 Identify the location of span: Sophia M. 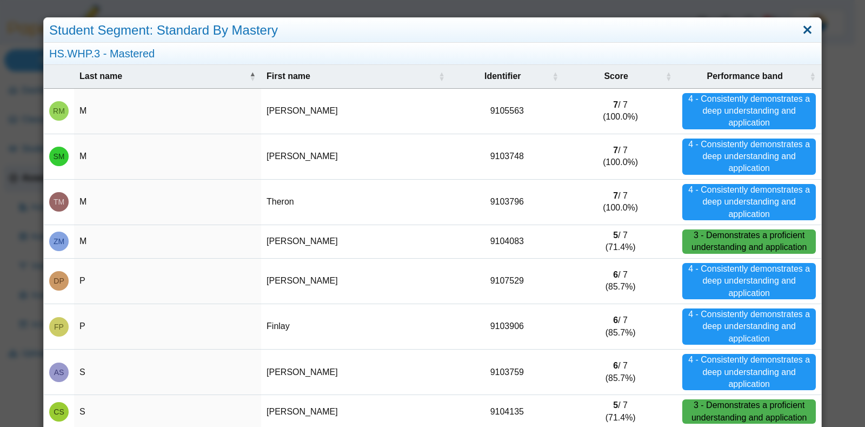
(59, 156).